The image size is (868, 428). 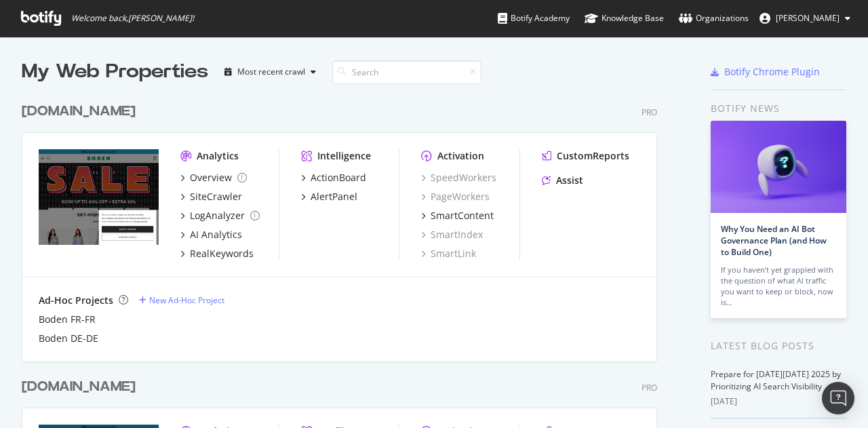 What do you see at coordinates (462, 215) in the screenshot?
I see `div: SmartContent` at bounding box center [462, 215].